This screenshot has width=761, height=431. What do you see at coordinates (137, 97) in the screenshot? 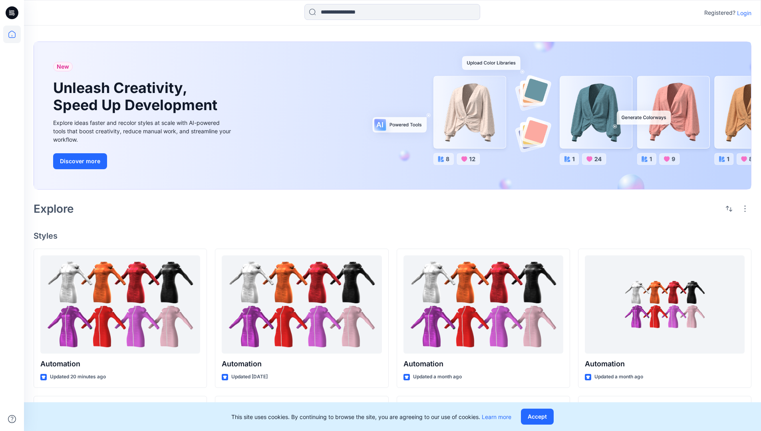
I see `h1: Unleash Creativity, Speed Up Development` at bounding box center [137, 97].